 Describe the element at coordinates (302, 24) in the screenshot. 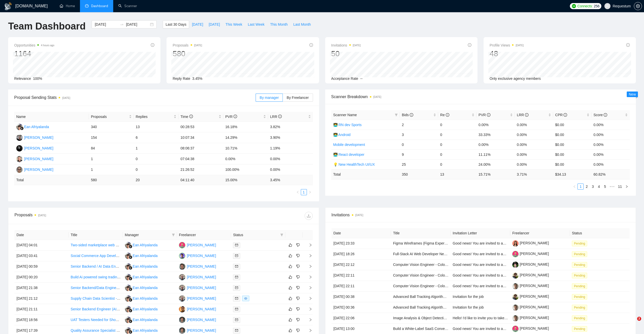

I see `span: Last Month` at that location.